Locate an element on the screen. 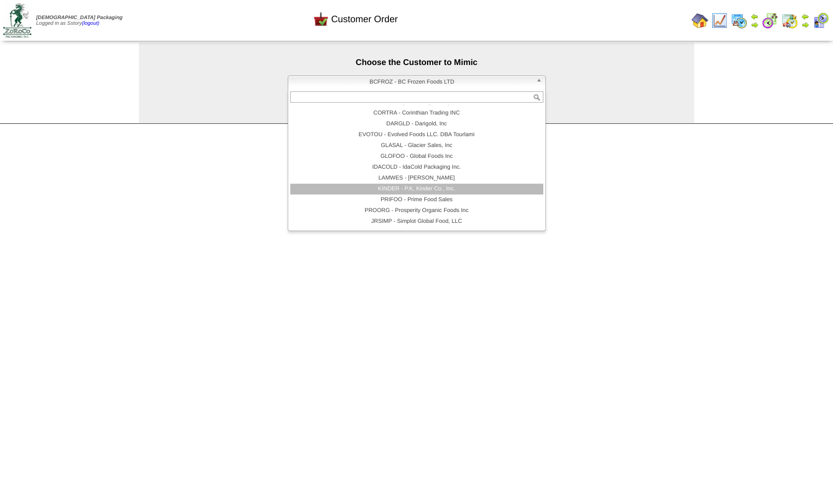 The height and width of the screenshot is (504, 833). img: zoroco-logo-small.webp is located at coordinates (17, 20).